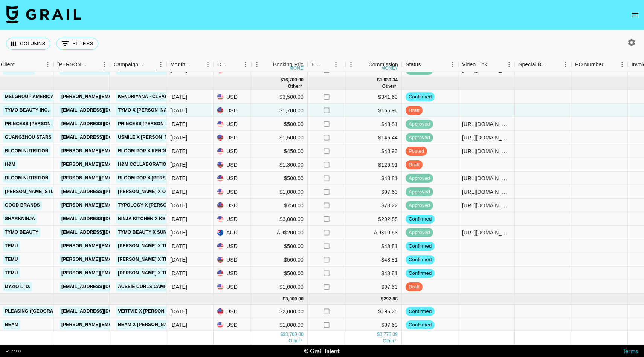 The width and height of the screenshot is (644, 357). I want to click on div: $500.00, so click(279, 259).